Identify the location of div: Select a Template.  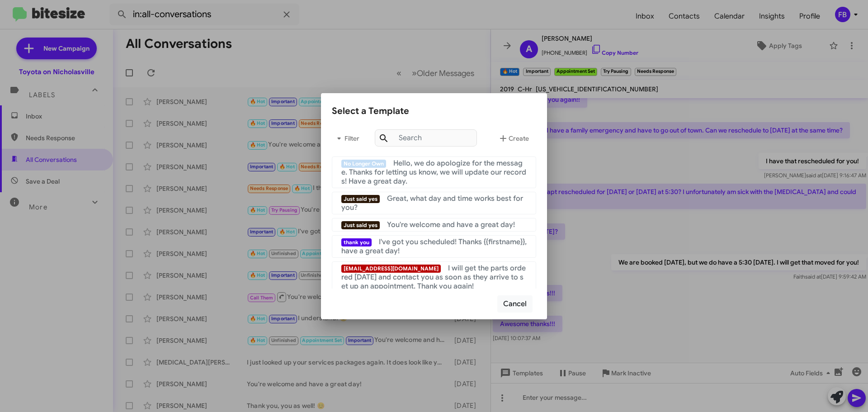
(434, 111).